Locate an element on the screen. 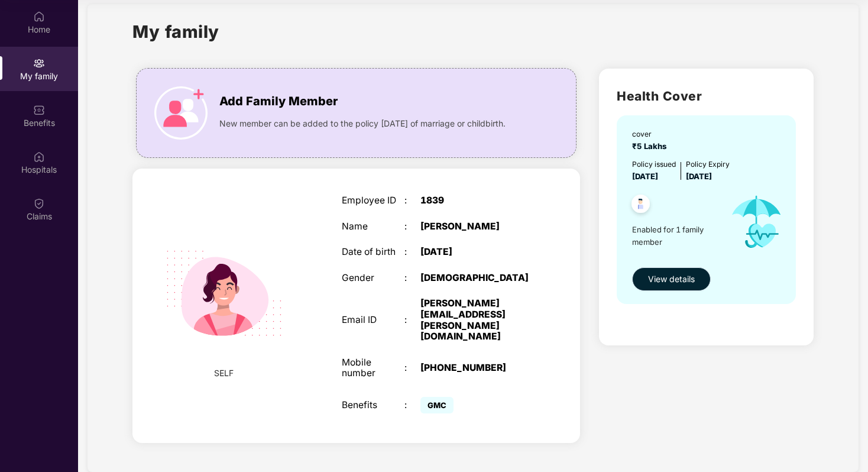 This screenshot has height=472, width=868. span: Add Family Member is located at coordinates (278, 101).